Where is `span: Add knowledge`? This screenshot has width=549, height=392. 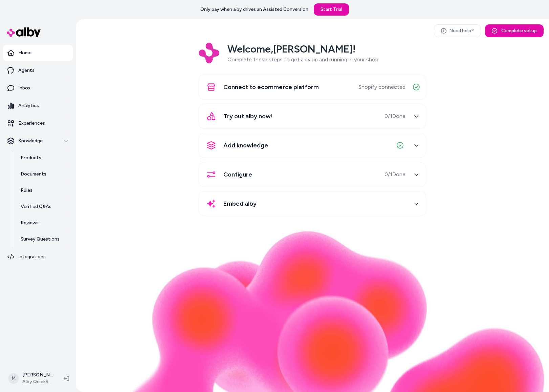
span: Add knowledge is located at coordinates (246, 145).